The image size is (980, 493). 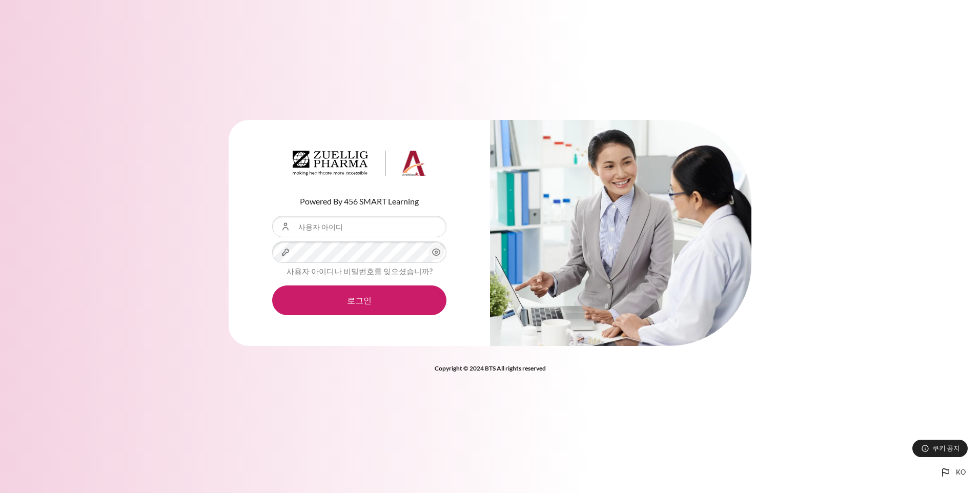 What do you see at coordinates (947, 448) in the screenshot?
I see `span: 쿠키 공지` at bounding box center [947, 448].